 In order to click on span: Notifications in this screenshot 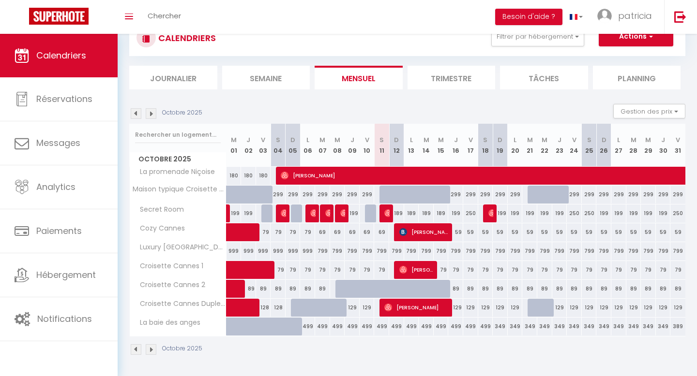, I will do `click(64, 319)`.